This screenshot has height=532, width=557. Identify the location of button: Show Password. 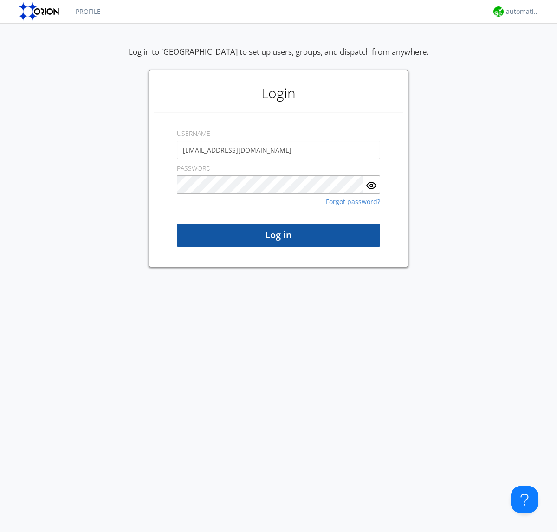
(371, 185).